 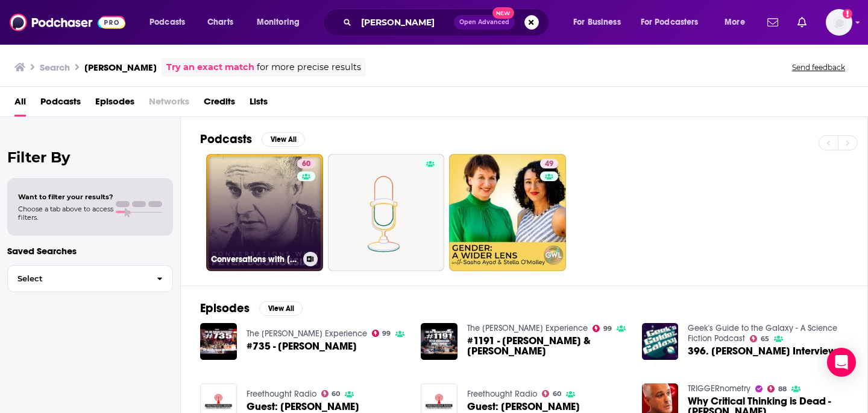 I want to click on a: EpisodesView All, so click(x=251, y=308).